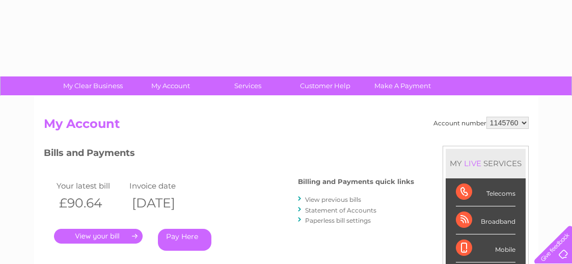 Image resolution: width=572 pixels, height=264 pixels. I want to click on h3: Bills and Payments, so click(229, 154).